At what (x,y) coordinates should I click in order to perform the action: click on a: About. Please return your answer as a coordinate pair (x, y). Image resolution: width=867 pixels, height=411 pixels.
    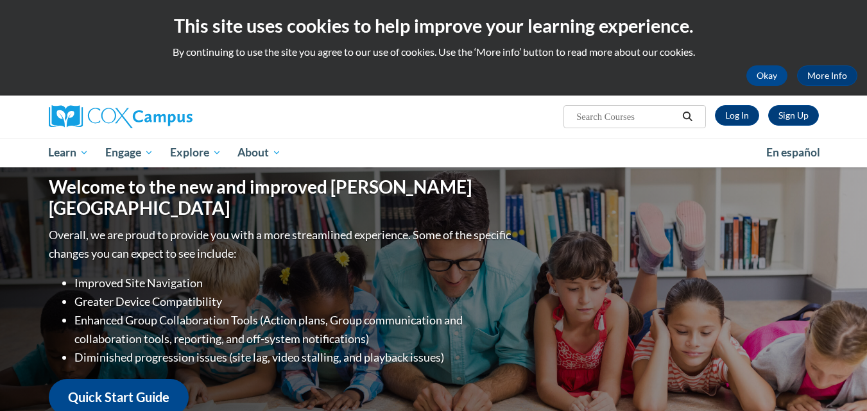
    Looking at the image, I should click on (259, 153).